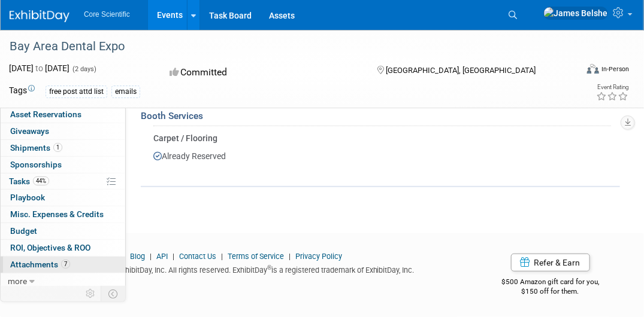 This screenshot has width=644, height=317. Describe the element at coordinates (28, 181) in the screenshot. I see `span: Tasks` at that location.